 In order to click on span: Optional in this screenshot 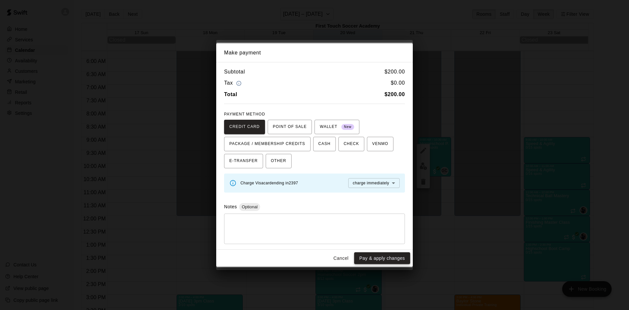, I will do `click(250, 206)`.